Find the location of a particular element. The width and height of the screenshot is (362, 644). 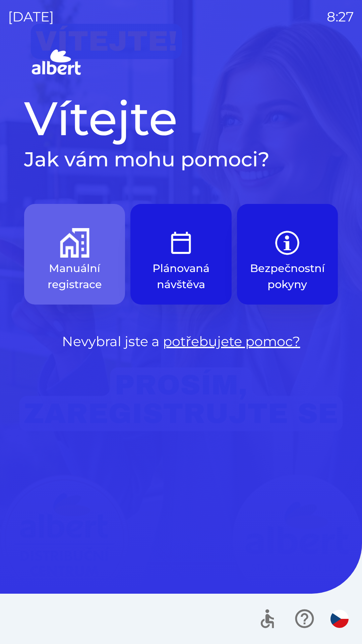

img: d73f94ca-8ab6-4a86-aa04-b3561b69ae4e.png is located at coordinates (75, 243).